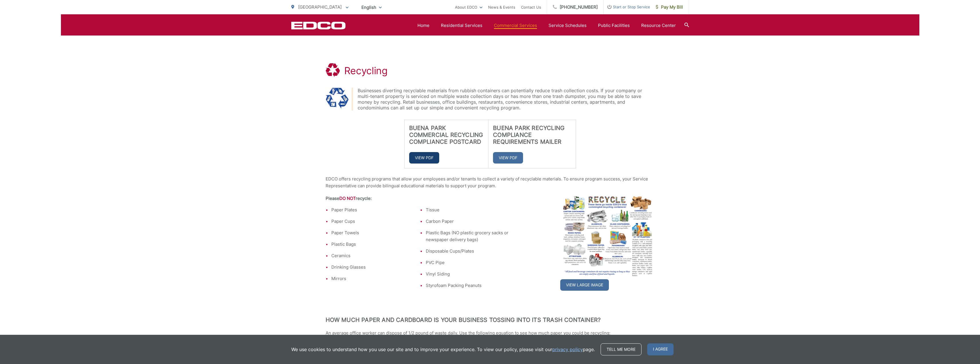  I want to click on a: Contact Us, so click(532, 7).